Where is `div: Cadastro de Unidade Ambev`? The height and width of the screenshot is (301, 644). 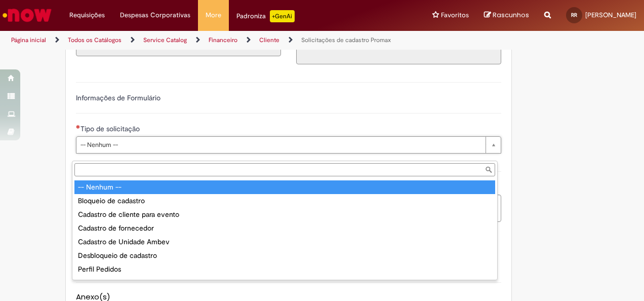
div: Cadastro de Unidade Ambev is located at coordinates (285, 241).